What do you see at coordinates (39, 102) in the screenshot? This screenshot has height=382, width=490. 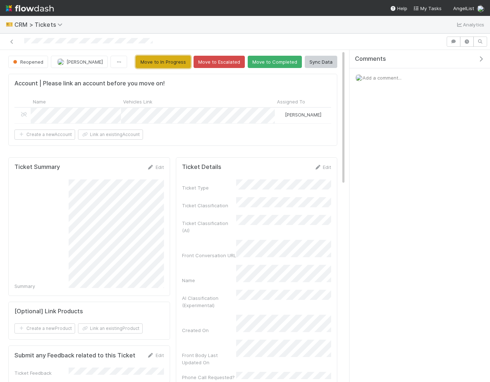 I see `span: Name` at bounding box center [39, 102].